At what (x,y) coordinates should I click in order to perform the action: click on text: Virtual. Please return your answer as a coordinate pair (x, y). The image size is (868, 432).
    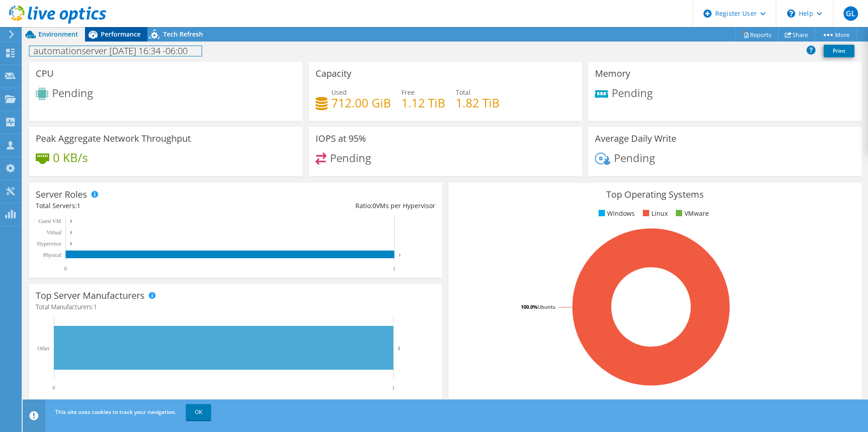
    Looking at the image, I should click on (54, 233).